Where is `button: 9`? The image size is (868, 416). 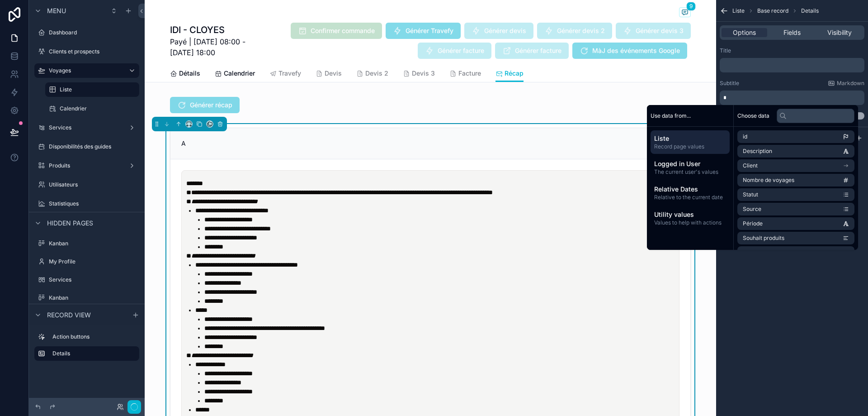
button: 9 is located at coordinates (684, 13).